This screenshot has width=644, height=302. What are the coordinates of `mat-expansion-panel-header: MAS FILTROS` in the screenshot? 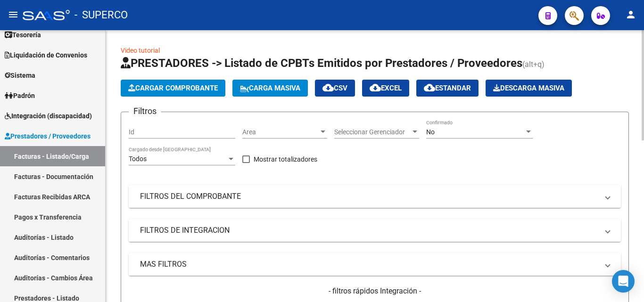 It's located at (375, 264).